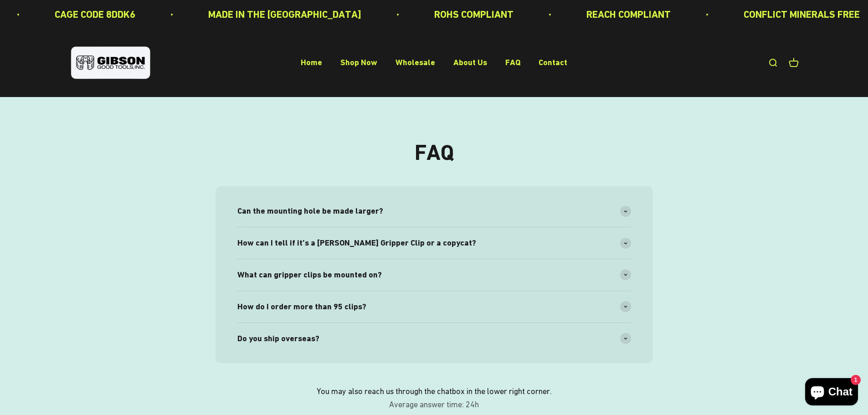 This screenshot has height=415, width=868. Describe the element at coordinates (474, 14) in the screenshot. I see `p: ROHS COMPLIANT` at that location.